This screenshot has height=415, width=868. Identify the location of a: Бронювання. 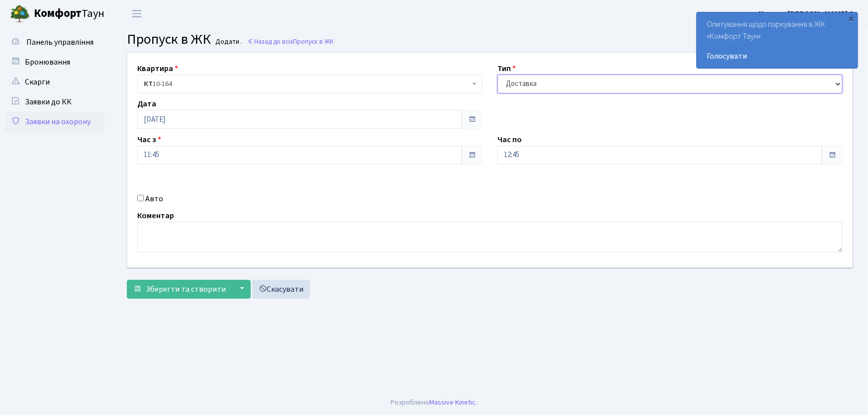
(55, 62).